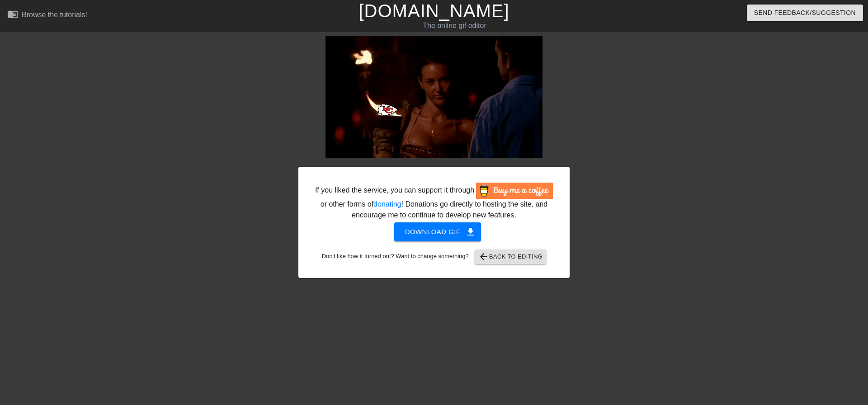 The image size is (868, 405). I want to click on button: Back to Editing, so click(510, 257).